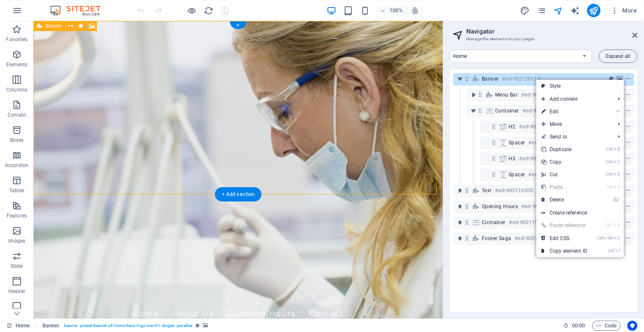 The image size is (644, 332). Describe the element at coordinates (206, 325) in the screenshot. I see `i: This element contains a background` at that location.